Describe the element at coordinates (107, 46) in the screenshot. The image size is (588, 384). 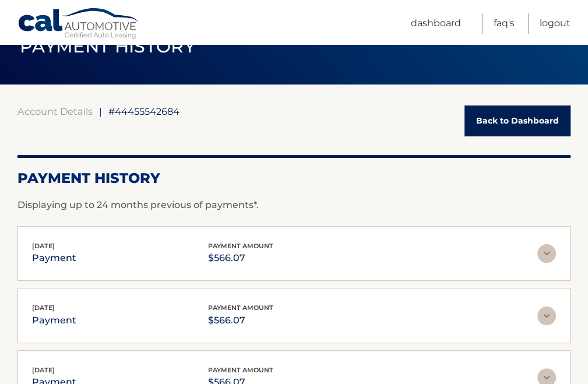
I see `span: PAYMENT HISTORY` at that location.